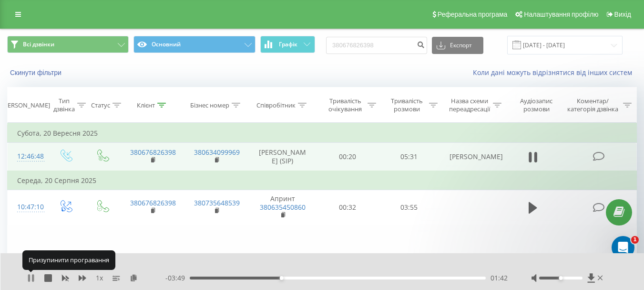 The height and width of the screenshot is (290, 644). Describe the element at coordinates (38, 44) in the screenshot. I see `span: Всі дзвінки` at that location.